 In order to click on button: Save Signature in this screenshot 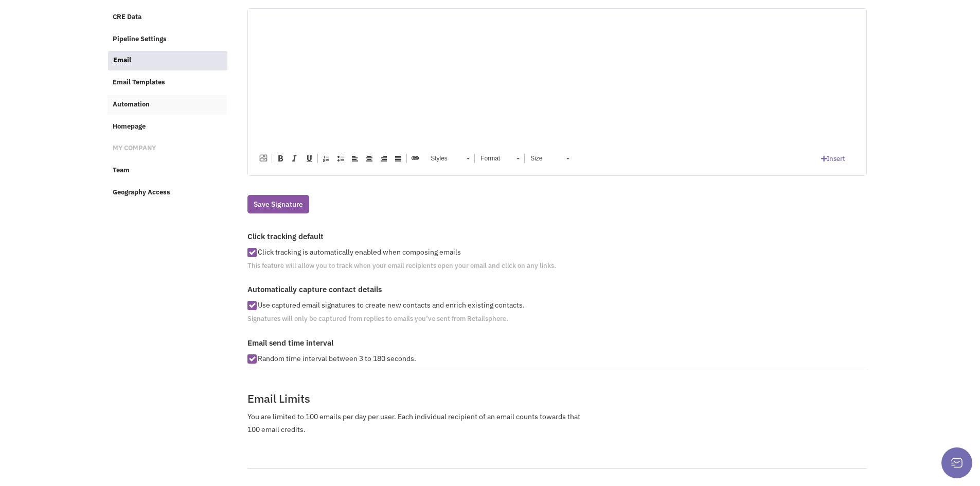, I will do `click(278, 204)`.